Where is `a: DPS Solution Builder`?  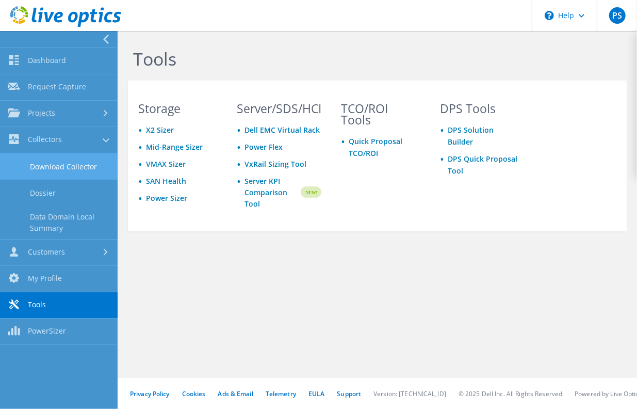 a: DPS Solution Builder is located at coordinates (470, 136).